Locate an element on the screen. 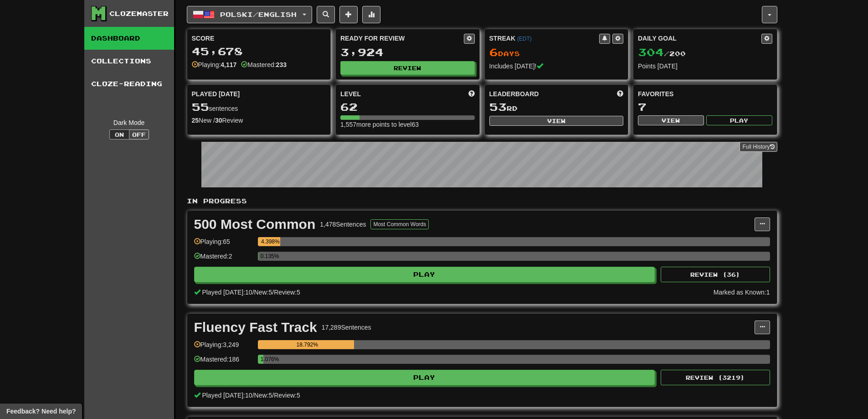 The image size is (868, 419). div: 17,289 Sentences is located at coordinates (347, 327).